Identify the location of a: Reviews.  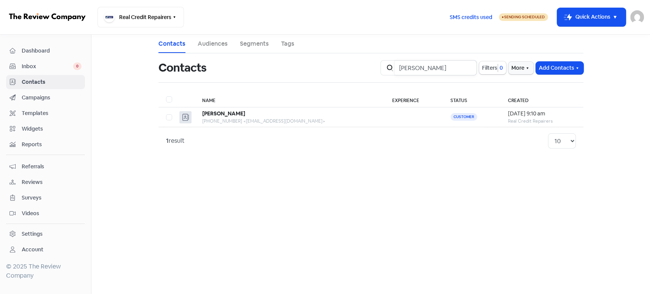
(45, 182).